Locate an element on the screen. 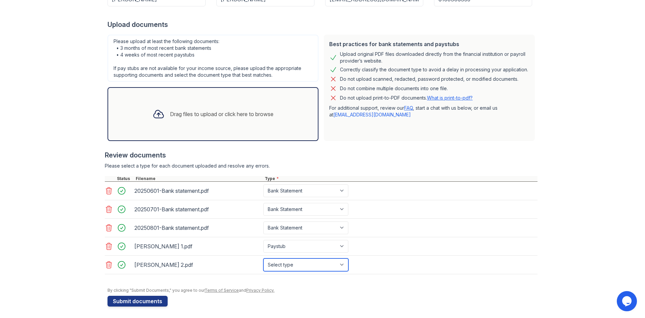 Image resolution: width=645 pixels, height=318 pixels. div: 20250801-Bank statement.pdf is located at coordinates (198, 228).